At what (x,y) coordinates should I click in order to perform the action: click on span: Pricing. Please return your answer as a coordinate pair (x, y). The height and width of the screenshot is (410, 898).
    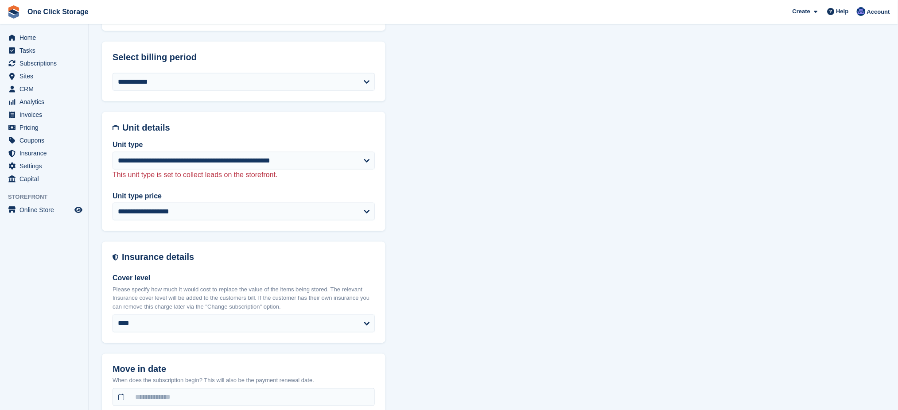
    Looking at the image, I should click on (46, 128).